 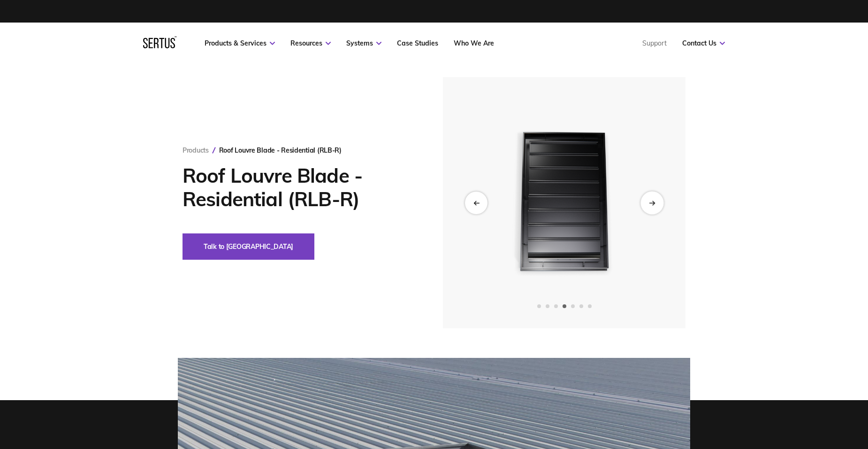 What do you see at coordinates (476, 202) in the screenshot?
I see `div: Previous slide` at bounding box center [476, 202].